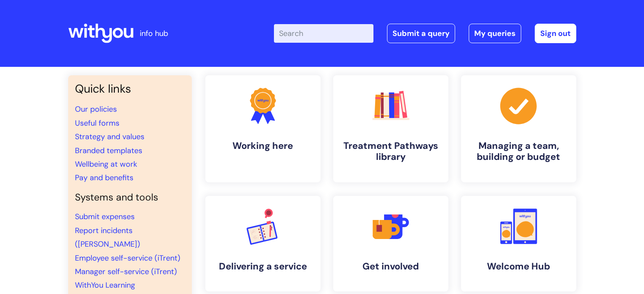 The height and width of the screenshot is (294, 644). I want to click on a: WithYou Learning, so click(105, 285).